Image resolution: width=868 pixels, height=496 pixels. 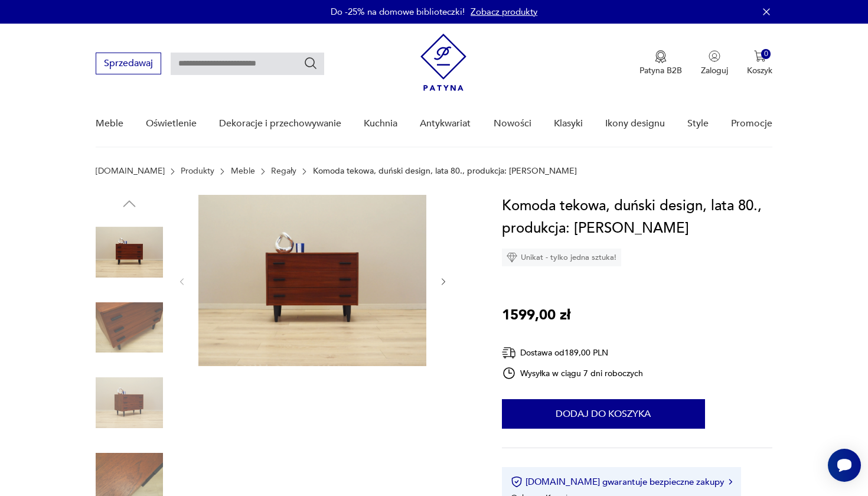 What do you see at coordinates (604, 414) in the screenshot?
I see `button: Dodaj do koszyka` at bounding box center [604, 414].